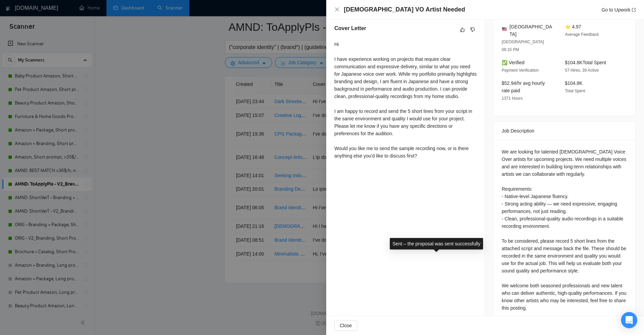 Image resolution: width=644 pixels, height=335 pixels. I want to click on span: $104.8K, so click(574, 83).